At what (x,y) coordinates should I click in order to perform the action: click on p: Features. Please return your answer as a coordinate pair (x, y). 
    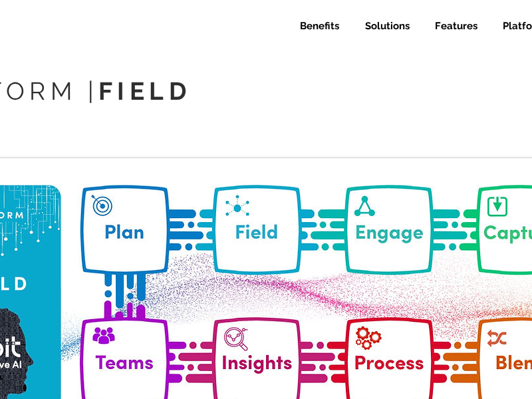
    Looking at the image, I should click on (456, 26).